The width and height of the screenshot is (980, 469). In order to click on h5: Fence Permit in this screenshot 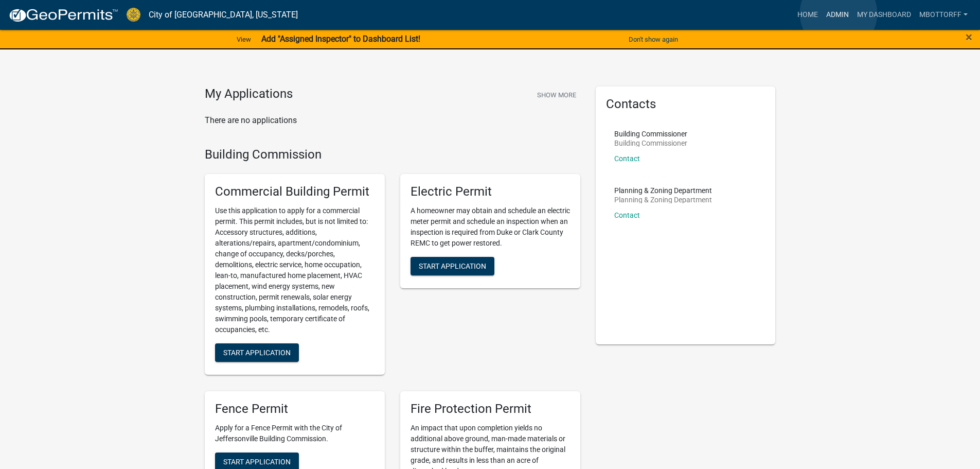, I will do `click(295, 409)`.